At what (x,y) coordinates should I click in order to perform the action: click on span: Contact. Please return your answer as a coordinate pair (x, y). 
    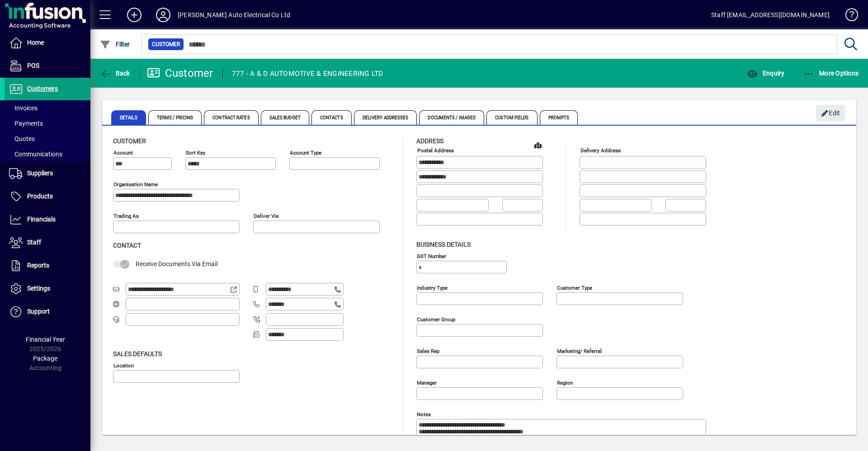
    Looking at the image, I should click on (127, 245).